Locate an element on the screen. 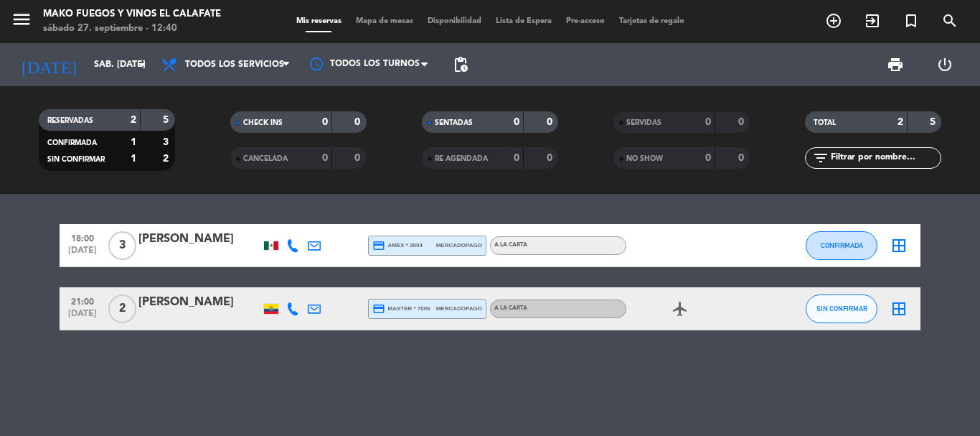  span: TOTAL is located at coordinates (824, 122).